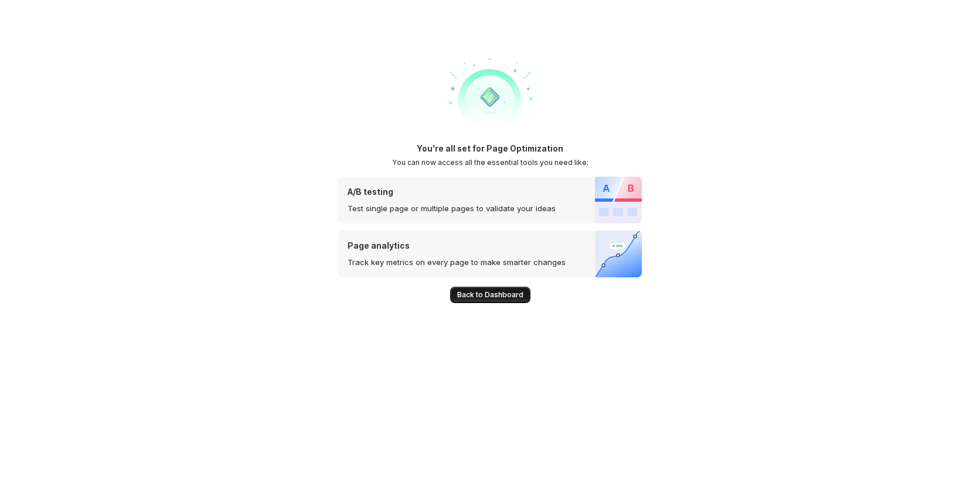 The image size is (980, 502). I want to click on h1: You're all set for Page Optimization, so click(490, 149).